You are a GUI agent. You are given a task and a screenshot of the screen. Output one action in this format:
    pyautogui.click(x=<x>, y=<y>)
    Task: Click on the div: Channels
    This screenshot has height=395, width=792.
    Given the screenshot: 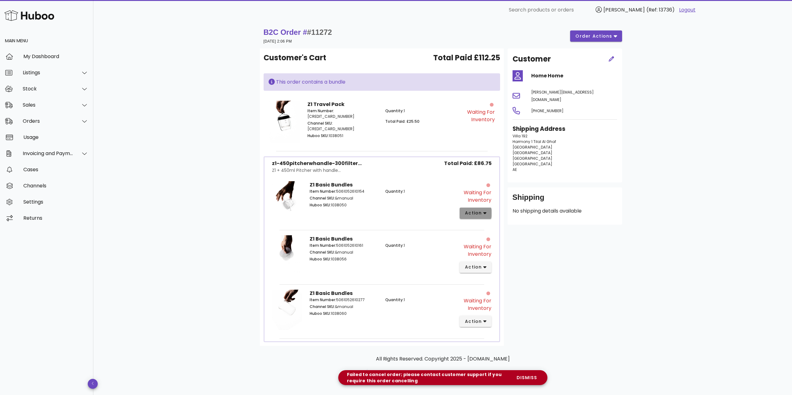 What is the action you would take?
    pyautogui.click(x=56, y=186)
    